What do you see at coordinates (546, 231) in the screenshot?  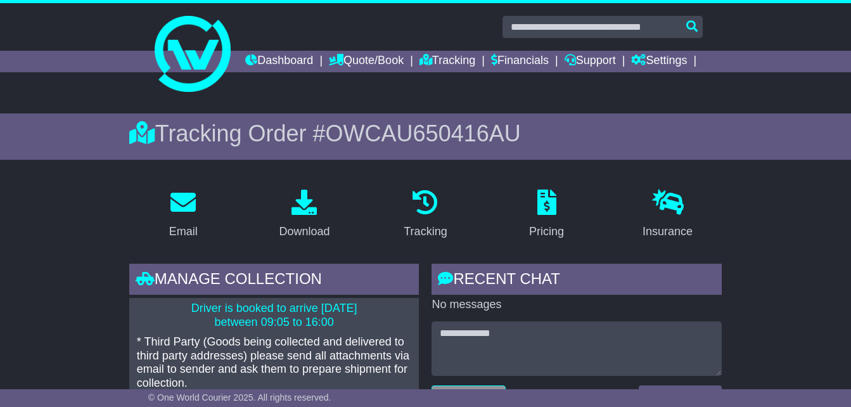 I see `div: Pricing` at bounding box center [546, 231].